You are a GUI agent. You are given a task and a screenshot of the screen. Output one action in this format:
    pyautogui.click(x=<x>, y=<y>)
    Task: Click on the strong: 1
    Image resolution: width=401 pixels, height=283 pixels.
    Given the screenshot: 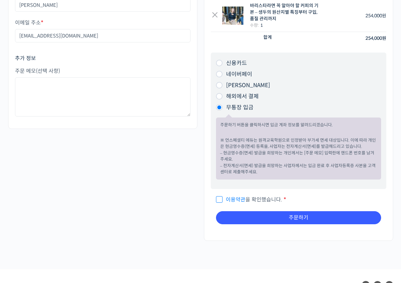 What is the action you would take?
    pyautogui.click(x=261, y=25)
    